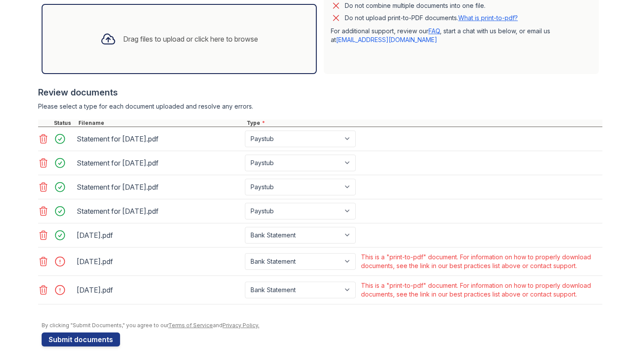  I want to click on div: By clicking "Submit Documents," you agree to our and, so click(322, 325).